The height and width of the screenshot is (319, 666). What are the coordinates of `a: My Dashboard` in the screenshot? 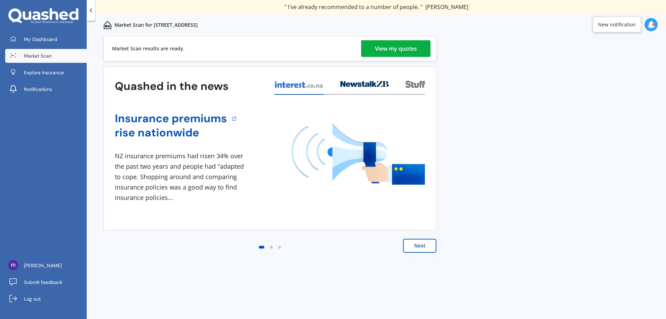 It's located at (46, 39).